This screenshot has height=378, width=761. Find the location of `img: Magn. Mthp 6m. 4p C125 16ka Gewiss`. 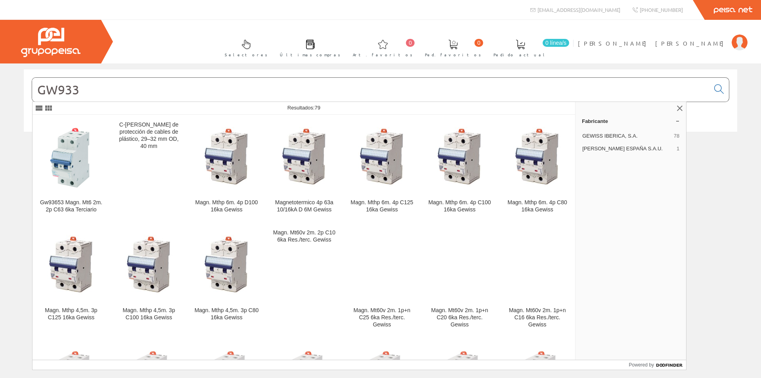

img: Magn. Mthp 6m. 4p C125 16ka Gewiss is located at coordinates (382, 157).